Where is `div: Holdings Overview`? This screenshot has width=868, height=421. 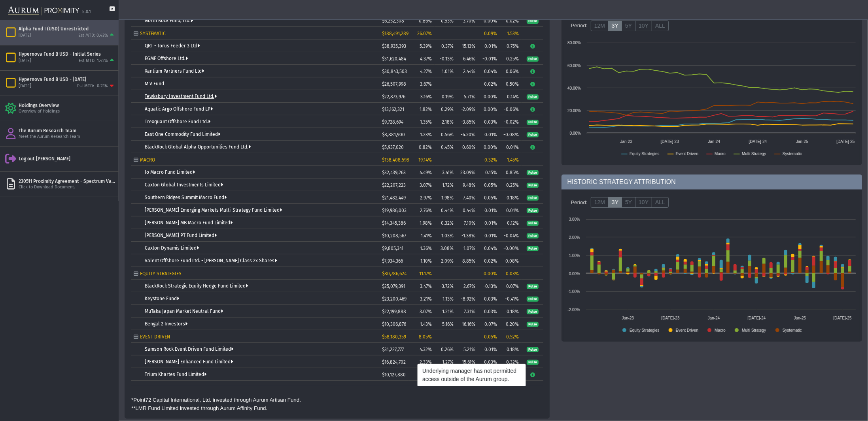 div: Holdings Overview is located at coordinates (67, 105).